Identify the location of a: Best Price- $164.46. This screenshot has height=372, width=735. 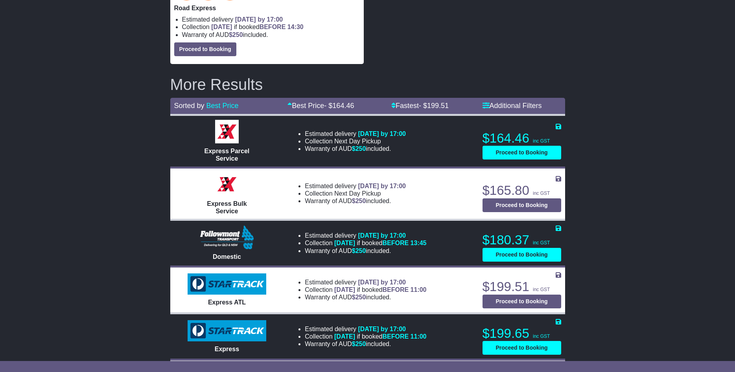
(321, 106).